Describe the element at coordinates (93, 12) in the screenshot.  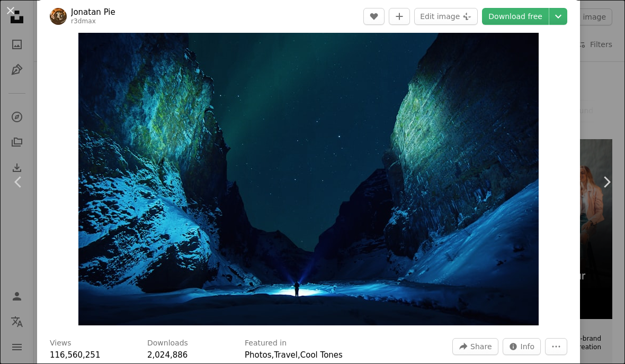
I see `a: Jonatan Pie` at that location.